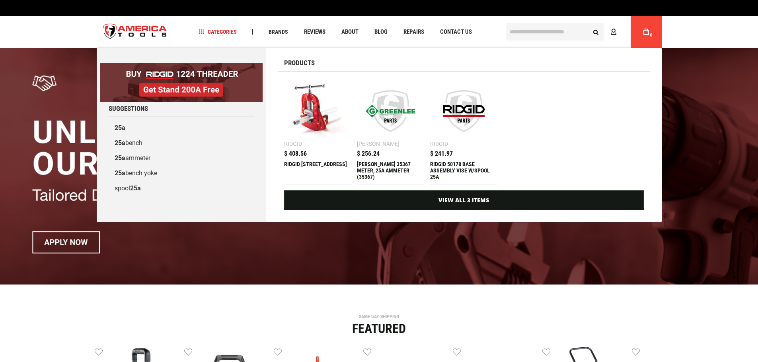 Image resolution: width=758 pixels, height=362 pixels. What do you see at coordinates (278, 32) in the screenshot?
I see `span: Brands` at bounding box center [278, 32].